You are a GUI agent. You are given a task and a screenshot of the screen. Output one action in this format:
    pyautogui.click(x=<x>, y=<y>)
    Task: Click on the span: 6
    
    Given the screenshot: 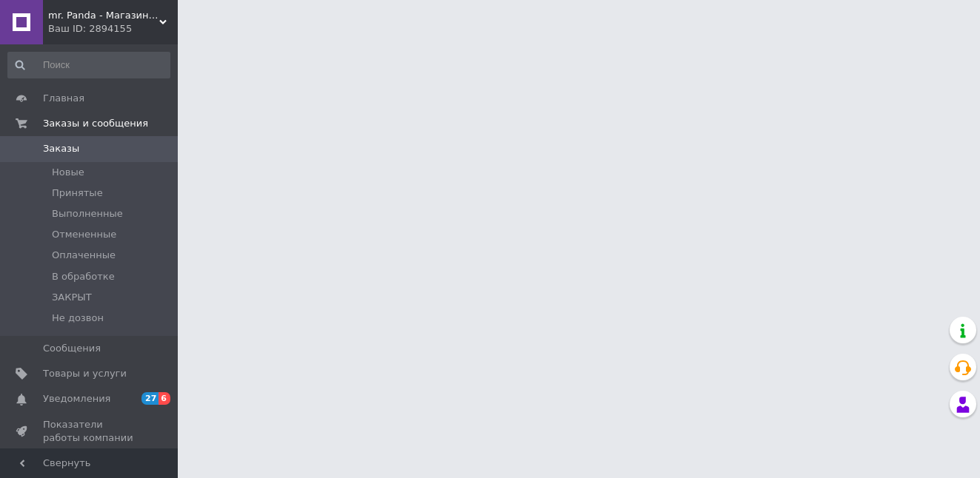 What is the action you would take?
    pyautogui.click(x=164, y=398)
    